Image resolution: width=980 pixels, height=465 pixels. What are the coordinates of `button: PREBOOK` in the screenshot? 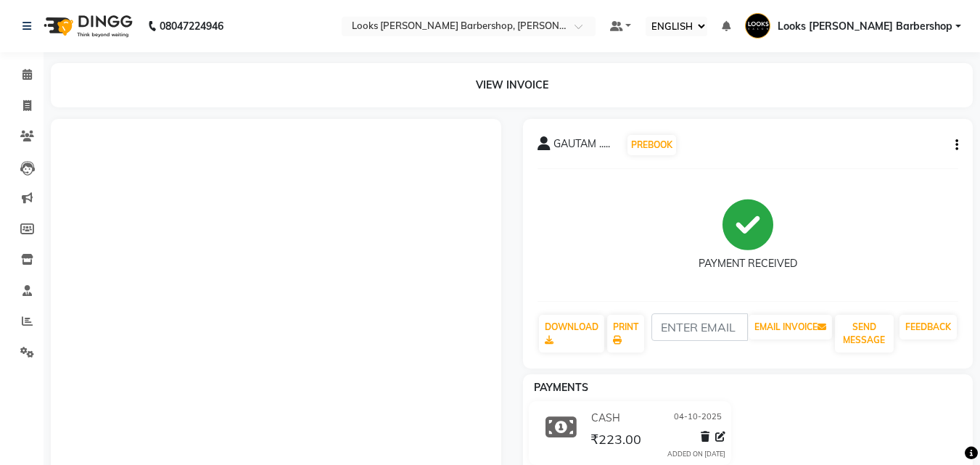 It's located at (651, 145).